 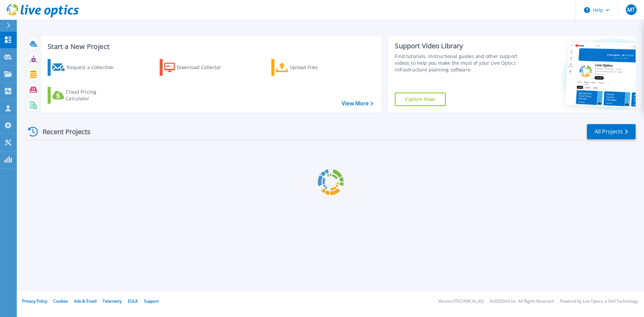 I want to click on div: Request a Collection, so click(x=93, y=67).